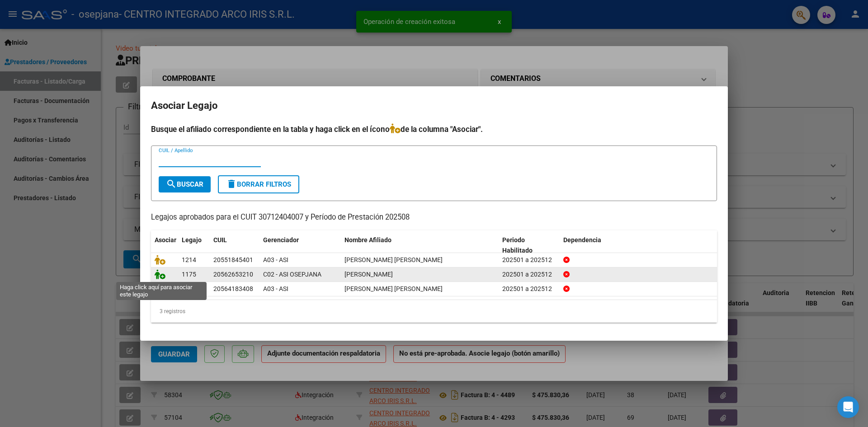 This screenshot has width=868, height=427. I want to click on span: 1175, so click(189, 274).